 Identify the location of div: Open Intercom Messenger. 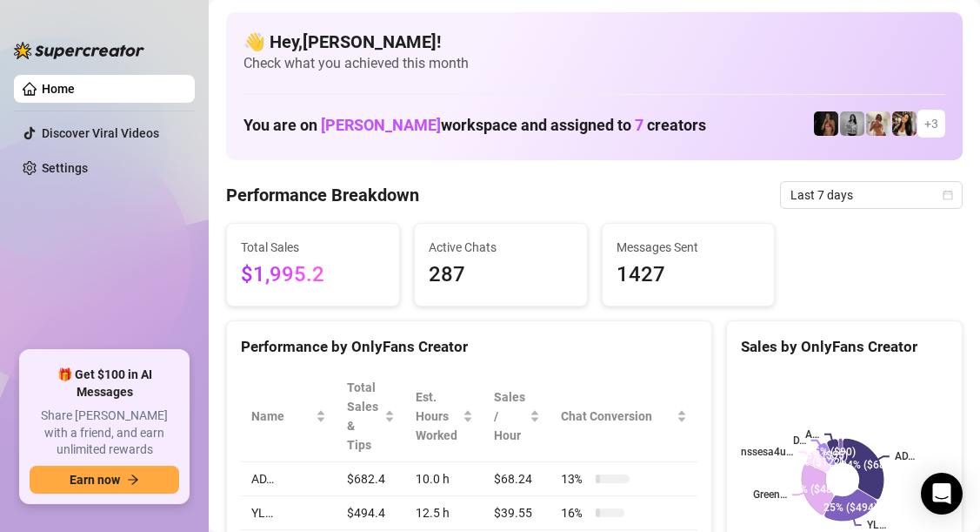
(941, 493).